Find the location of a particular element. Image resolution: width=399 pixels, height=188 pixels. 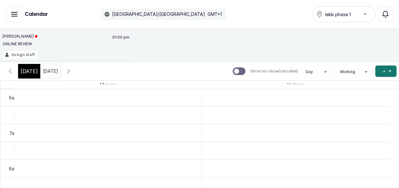

span: Day is located at coordinates (309, 72).